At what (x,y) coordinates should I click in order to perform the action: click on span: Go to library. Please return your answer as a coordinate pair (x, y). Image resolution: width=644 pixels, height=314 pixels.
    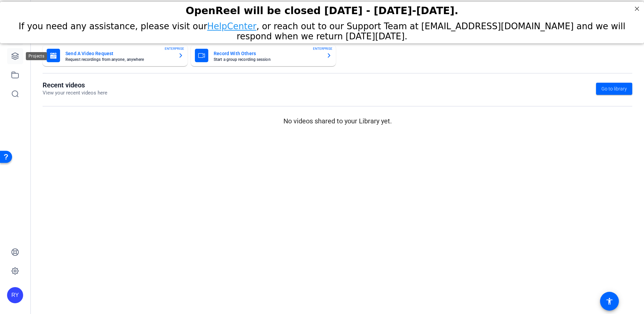
    Looking at the image, I should click on (614, 89).